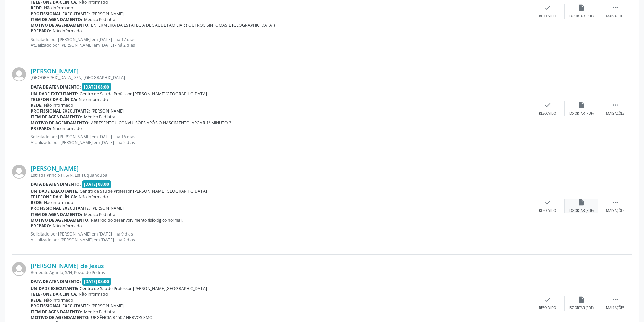  What do you see at coordinates (161, 123) in the screenshot?
I see `span: APRESENTOU CONVULSÕES APÓS O NASCIMENTO, APGAR 1º MINUTO 3` at bounding box center [161, 123].